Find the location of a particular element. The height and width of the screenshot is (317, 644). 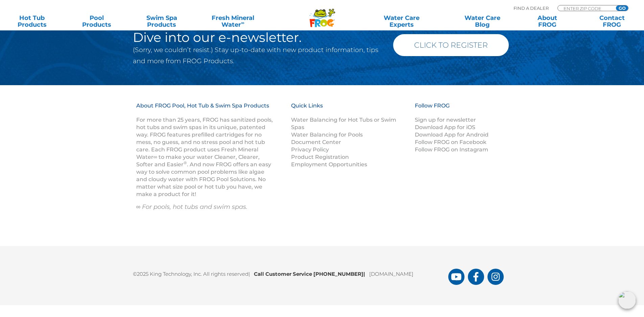

a: FROG Products You Tube Page is located at coordinates (456, 277).